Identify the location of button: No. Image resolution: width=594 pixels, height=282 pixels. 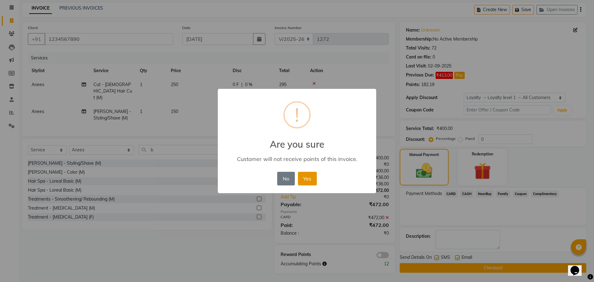
(286, 178).